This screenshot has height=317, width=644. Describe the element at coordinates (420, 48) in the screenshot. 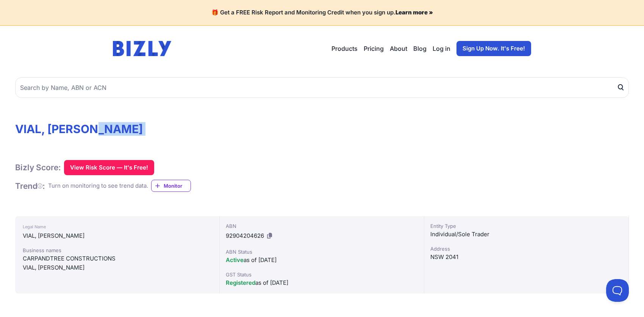

I see `a: Blog` at that location.